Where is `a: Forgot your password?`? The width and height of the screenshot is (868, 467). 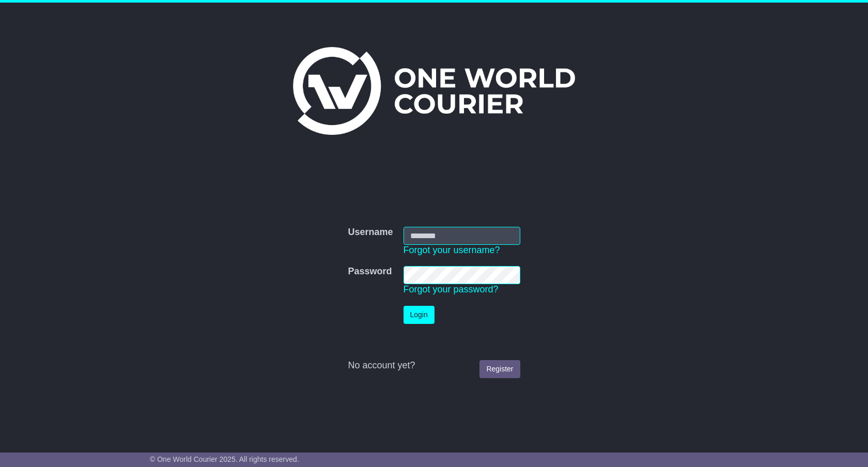
a: Forgot your password? is located at coordinates (451, 290).